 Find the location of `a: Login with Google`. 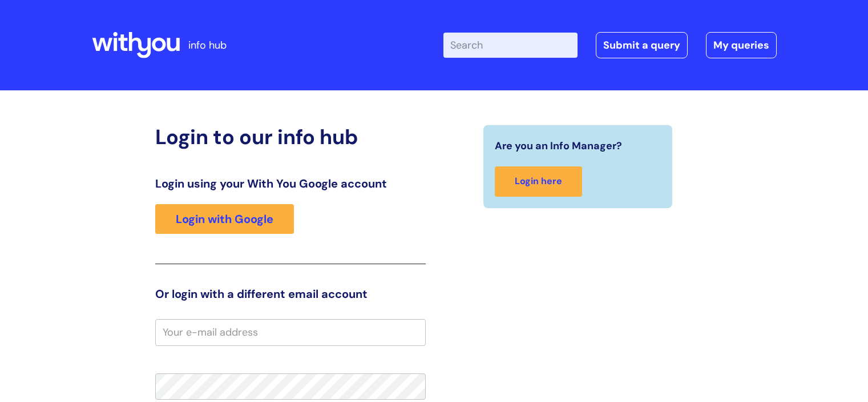

a: Login with Google is located at coordinates (224, 219).